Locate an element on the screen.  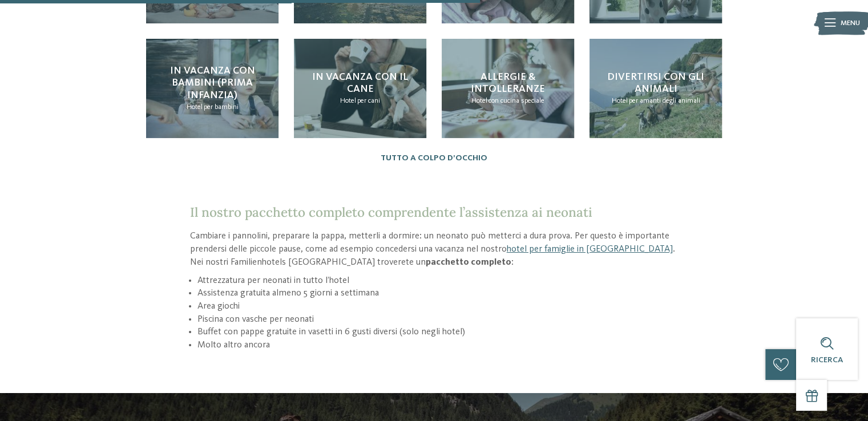
span: Divertirsi con gli animali is located at coordinates (656, 83).